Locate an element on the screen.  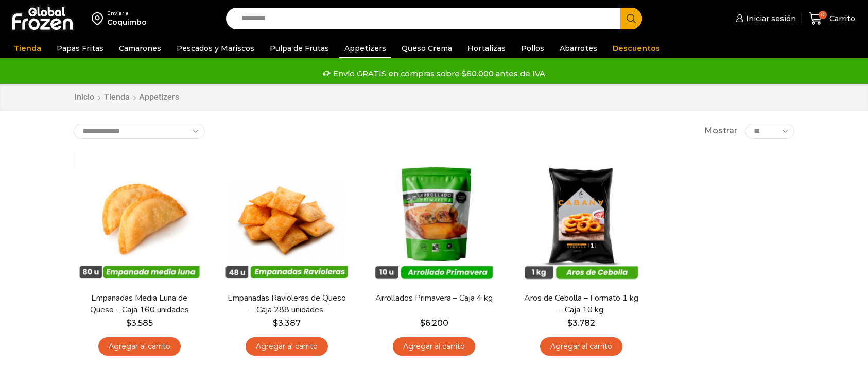
a: Queso Crema is located at coordinates (426, 49).